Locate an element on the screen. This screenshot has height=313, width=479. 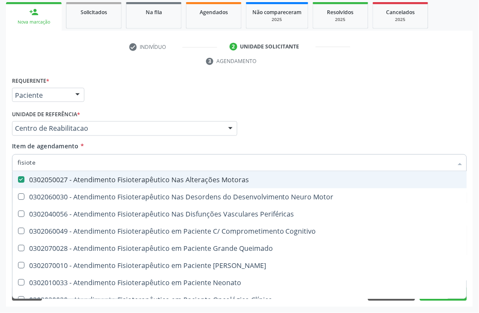
span: Paciente is located at coordinates (41, 95).